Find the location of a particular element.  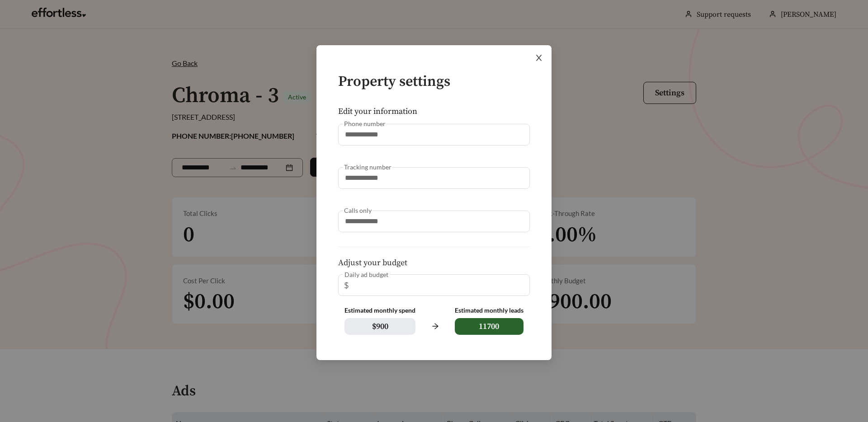

div: Estimated monthly spend is located at coordinates (380, 311).